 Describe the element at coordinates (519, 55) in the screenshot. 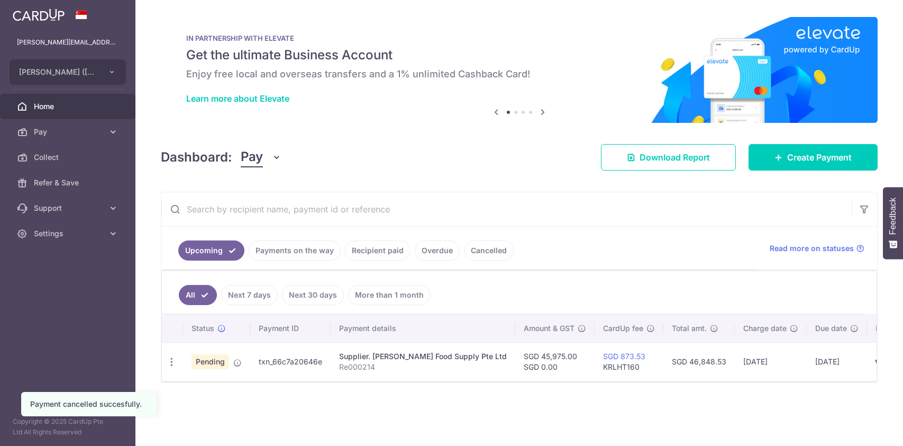

I see `h5: Get the ultimate Business Account` at that location.